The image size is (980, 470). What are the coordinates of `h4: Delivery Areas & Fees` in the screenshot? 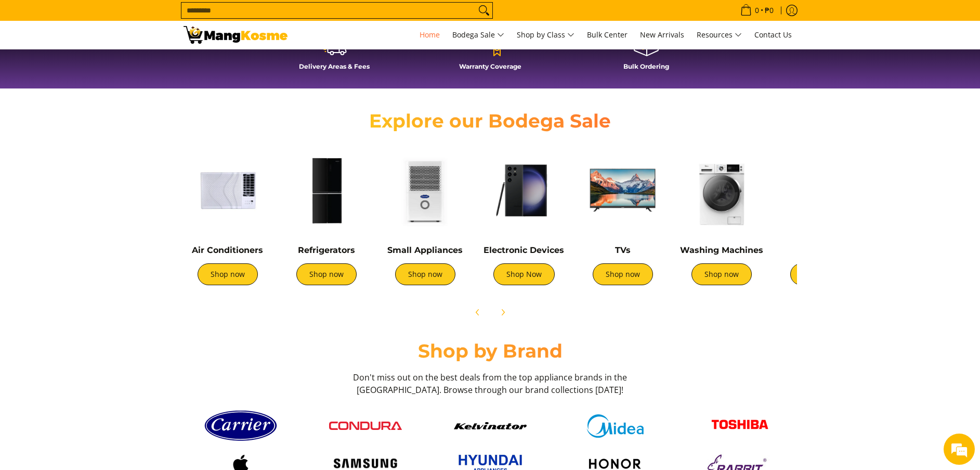 It's located at (335, 66).